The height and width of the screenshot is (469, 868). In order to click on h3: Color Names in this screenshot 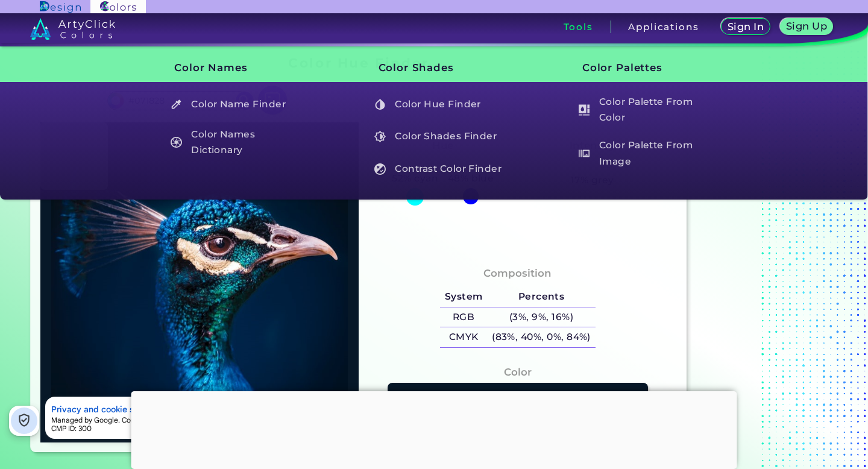, I will do `click(231, 68)`.